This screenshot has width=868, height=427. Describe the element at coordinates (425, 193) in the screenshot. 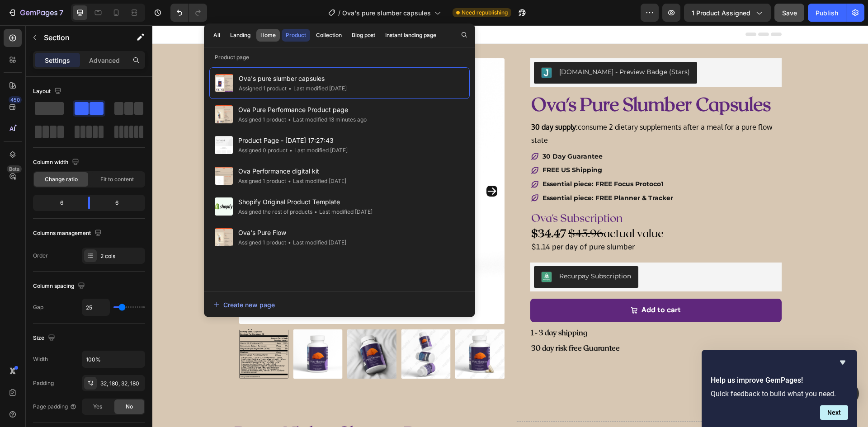

I see `span: Ova's Subscription` at that location.